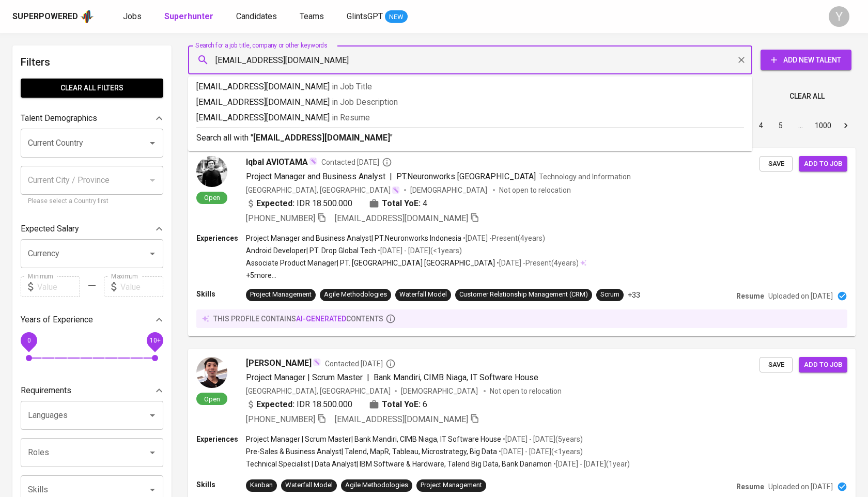  What do you see at coordinates (807, 96) in the screenshot?
I see `button: Clear All` at bounding box center [807, 96].